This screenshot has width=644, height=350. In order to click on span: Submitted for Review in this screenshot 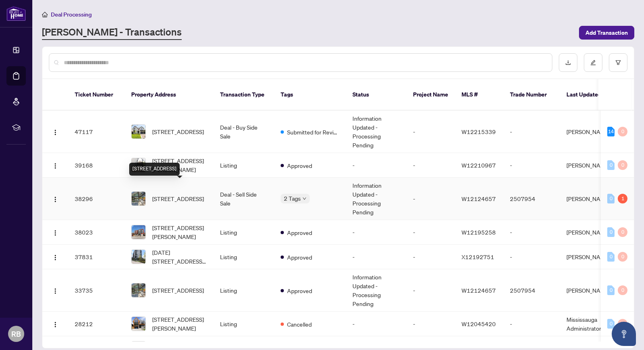, I will do `click(313, 132)`.